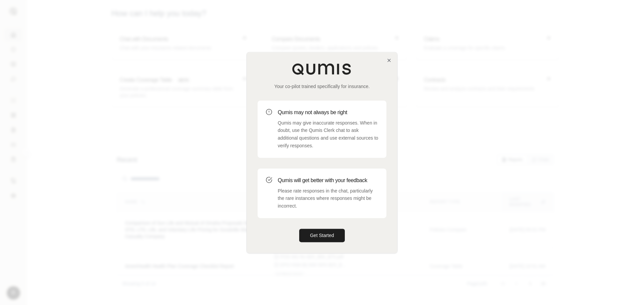  I want to click on p: Please rate responses in the chat, particularly the rare instances where responses might be incor..., so click(328, 198).